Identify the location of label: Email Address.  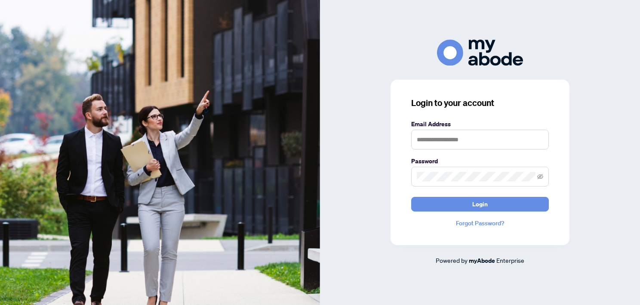
(480, 124).